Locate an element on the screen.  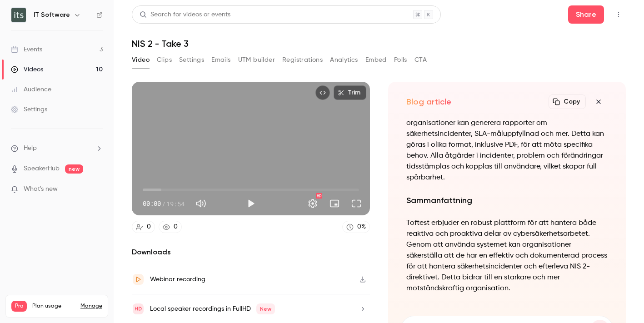
div: Audience is located at coordinates (31, 89).